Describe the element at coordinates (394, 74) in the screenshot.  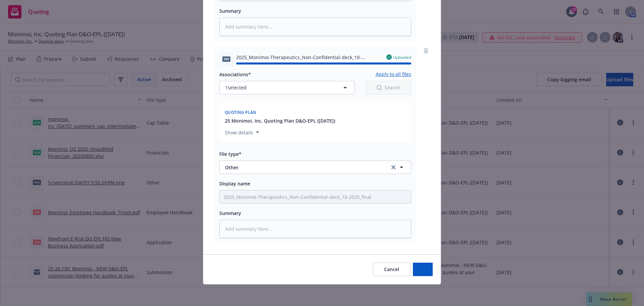
I see `button: Apply to all files` at that location.